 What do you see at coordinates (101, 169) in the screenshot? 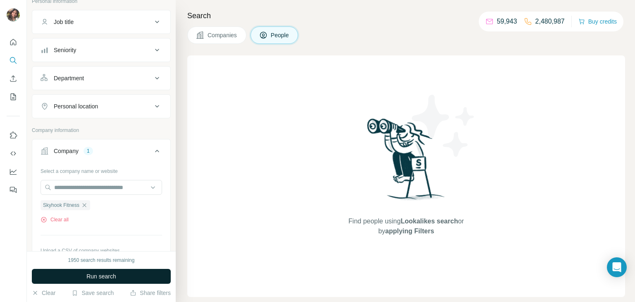
I see `div: Select a company name or website` at bounding box center [101, 169].